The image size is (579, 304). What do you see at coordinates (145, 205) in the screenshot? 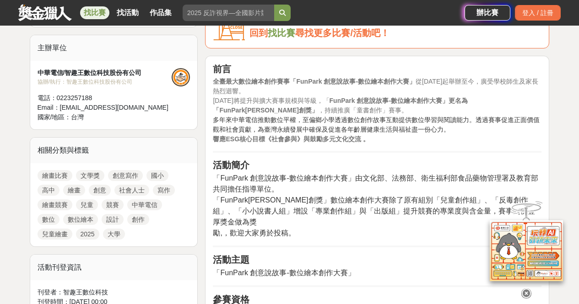
I see `a: 中華電信` at bounding box center [145, 205].